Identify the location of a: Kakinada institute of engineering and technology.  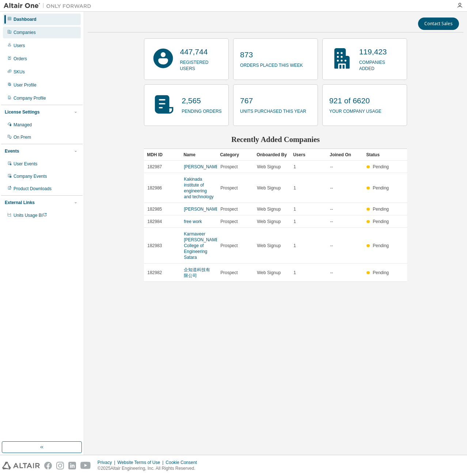
(198, 188).